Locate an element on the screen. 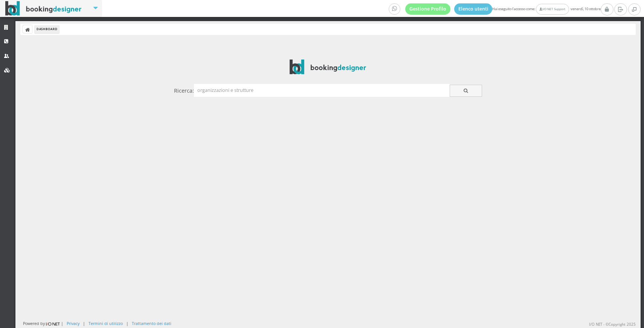 The height and width of the screenshot is (328, 644). a: Gestione Profilo is located at coordinates (428, 9).